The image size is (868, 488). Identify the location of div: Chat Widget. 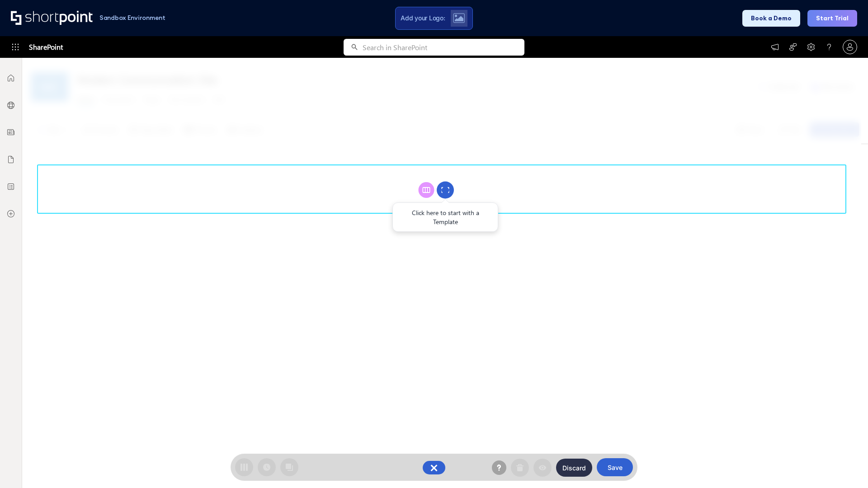
(845, 466).